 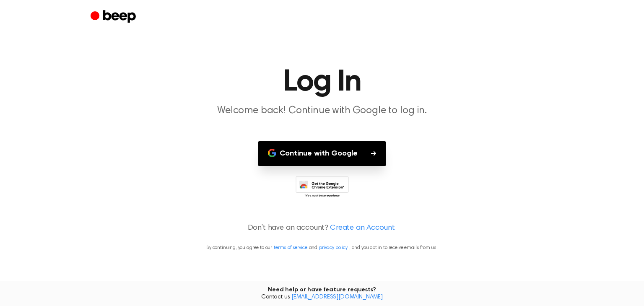 I want to click on span: Contact us, so click(x=322, y=297).